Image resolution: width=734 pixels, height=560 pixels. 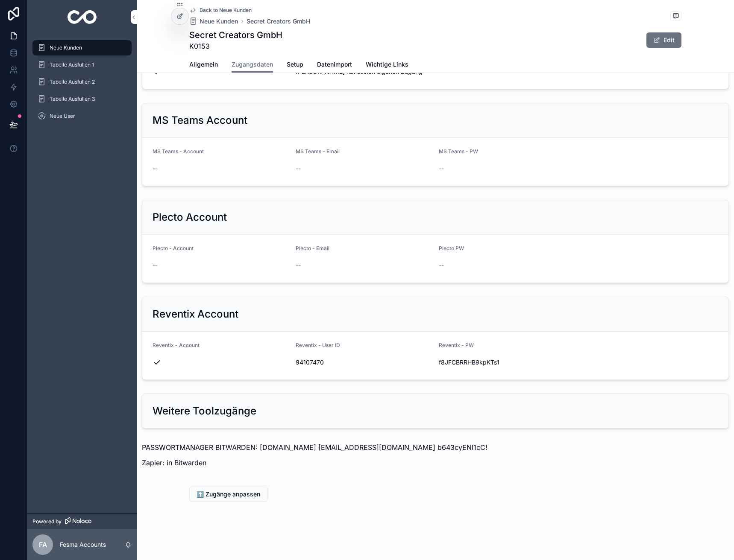 I want to click on span: Tabelle Ausfüllen 1, so click(x=72, y=65).